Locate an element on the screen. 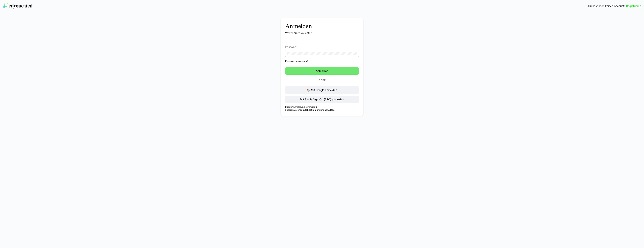  h3: Anmelden is located at coordinates (322, 26).